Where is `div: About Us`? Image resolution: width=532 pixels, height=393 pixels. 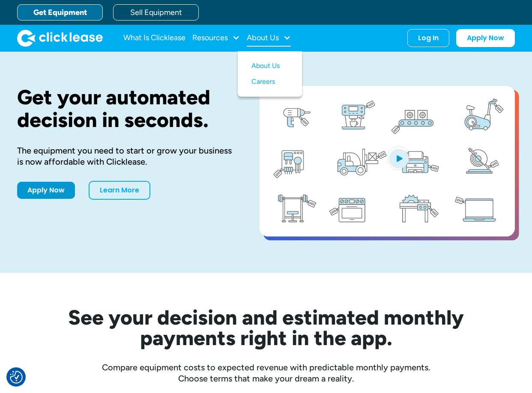
div: About Us is located at coordinates (269, 38).